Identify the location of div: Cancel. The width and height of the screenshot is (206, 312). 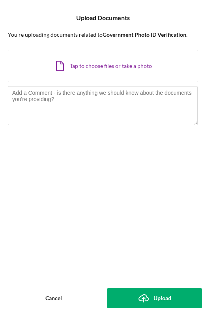
(54, 298).